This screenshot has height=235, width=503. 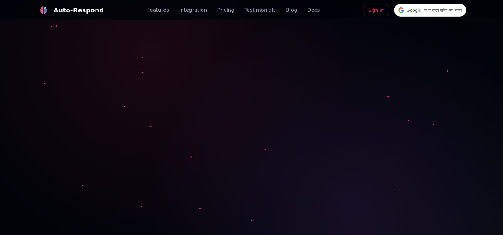 I want to click on a: Features, so click(x=158, y=10).